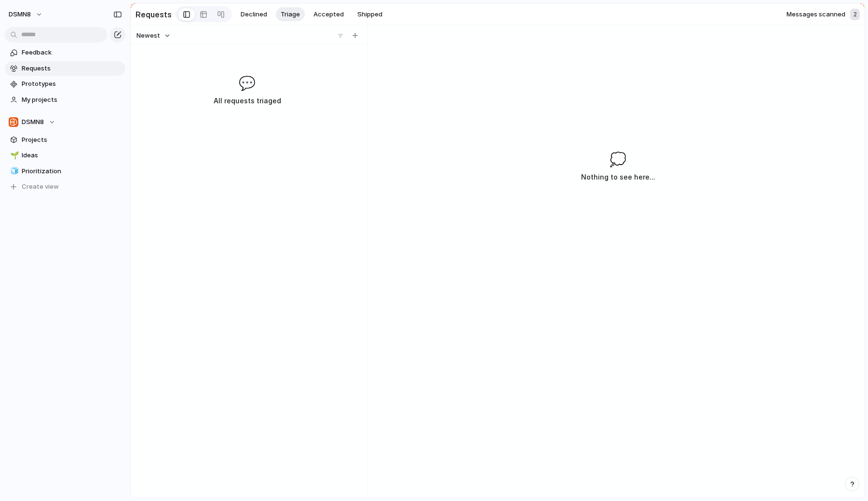 The height and width of the screenshot is (501, 868). I want to click on a: 🌱Ideas, so click(65, 155).